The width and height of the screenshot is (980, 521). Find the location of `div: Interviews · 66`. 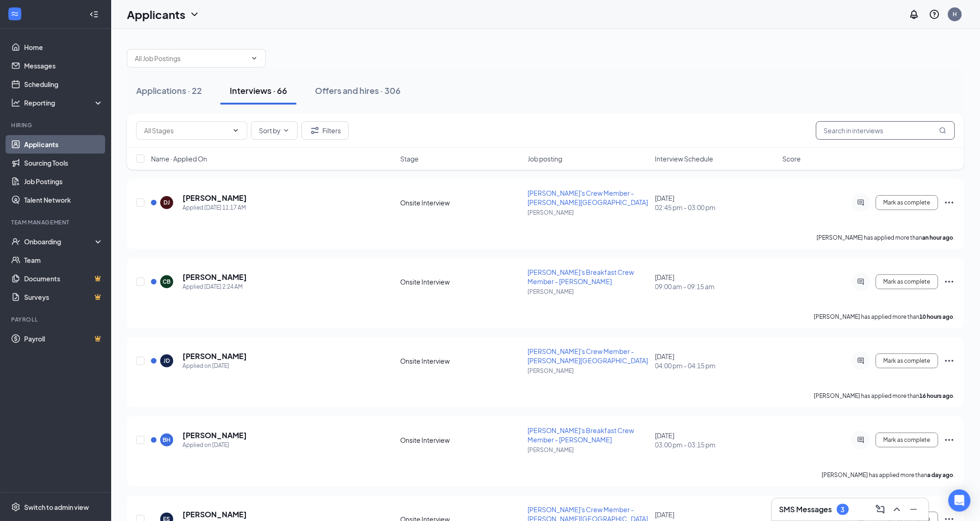

div: Interviews · 66 is located at coordinates (258, 90).